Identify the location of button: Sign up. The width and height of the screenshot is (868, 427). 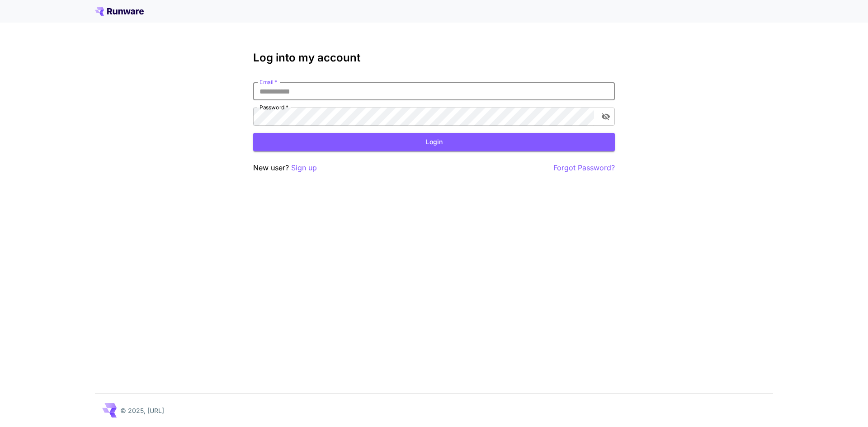
(304, 168).